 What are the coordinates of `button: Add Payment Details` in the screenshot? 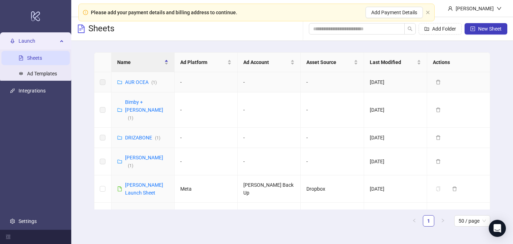 It's located at (394, 12).